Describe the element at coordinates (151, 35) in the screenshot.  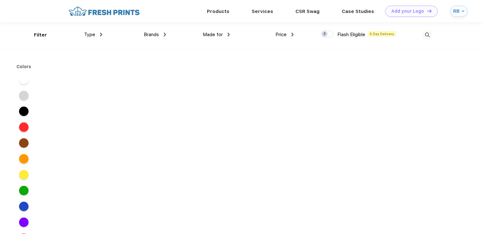
I see `span: Brands` at that location.